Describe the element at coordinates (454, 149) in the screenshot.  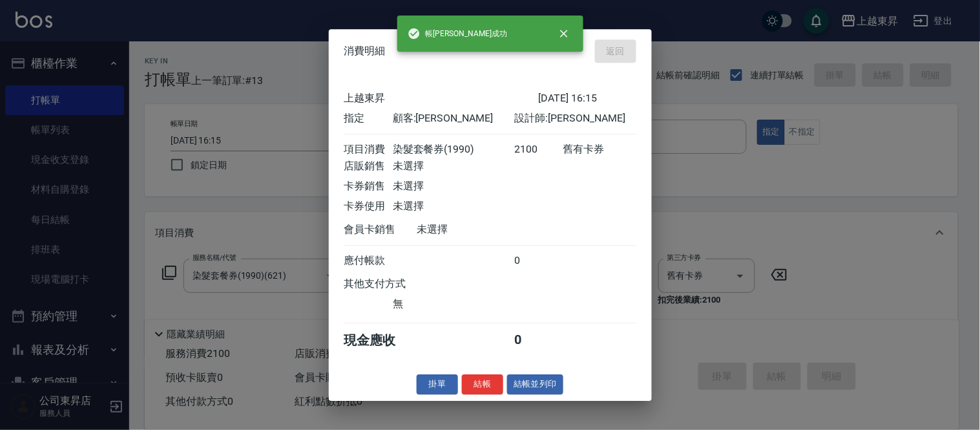
I see `div: 染髮套餐券(1990)` at that location.